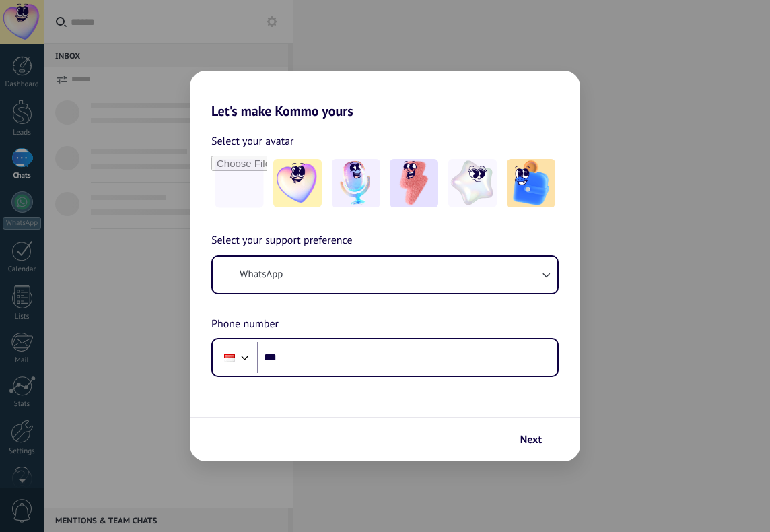  What do you see at coordinates (537, 440) in the screenshot?
I see `button: Next` at bounding box center [537, 440].